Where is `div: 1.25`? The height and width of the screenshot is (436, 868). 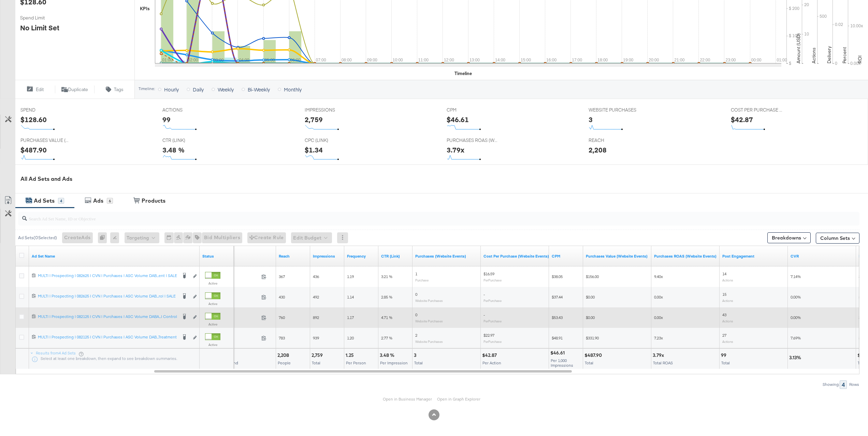 div: 1.25 is located at coordinates (350, 355).